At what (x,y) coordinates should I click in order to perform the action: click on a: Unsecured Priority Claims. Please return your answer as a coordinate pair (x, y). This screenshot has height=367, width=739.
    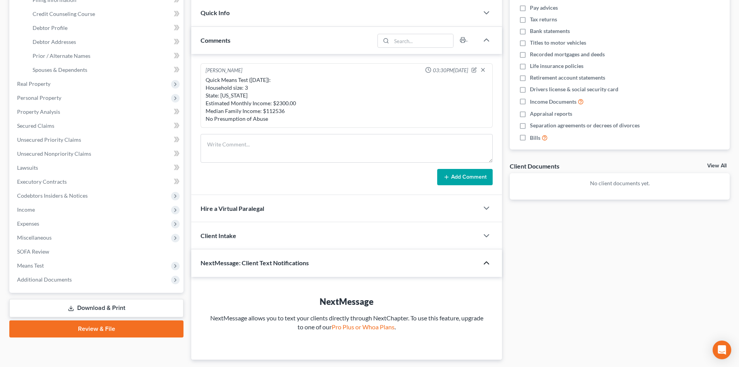
    Looking at the image, I should click on (97, 140).